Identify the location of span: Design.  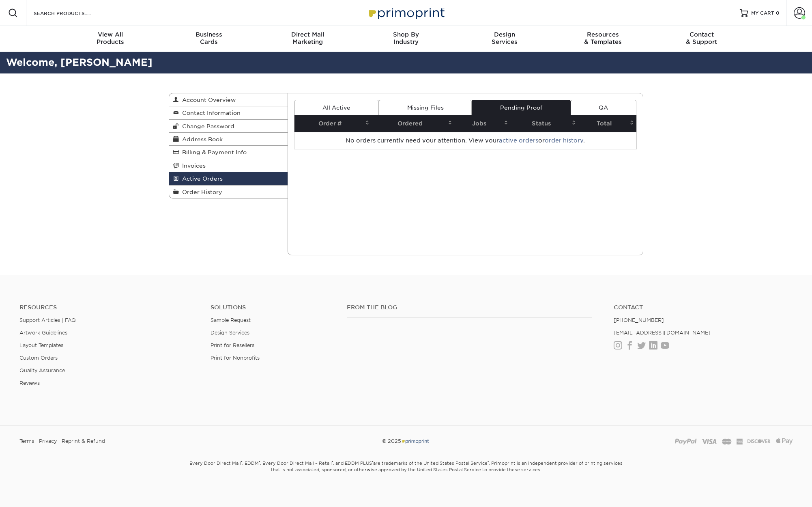
(504, 34).